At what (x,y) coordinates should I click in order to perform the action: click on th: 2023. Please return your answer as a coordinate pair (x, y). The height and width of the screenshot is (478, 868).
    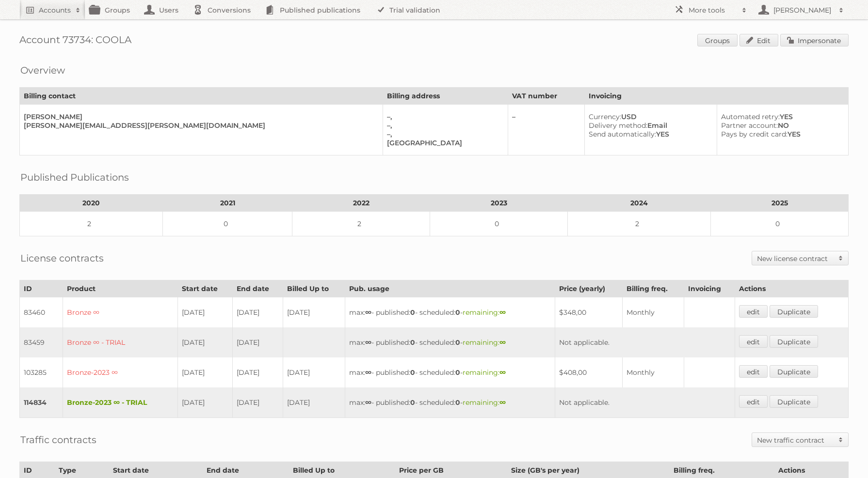
    Looking at the image, I should click on (499, 203).